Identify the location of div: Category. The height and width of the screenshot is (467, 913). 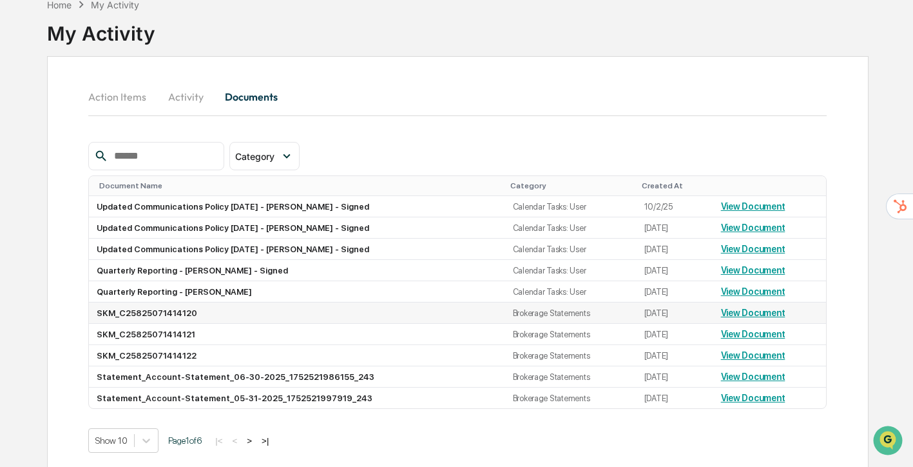
(571, 186).